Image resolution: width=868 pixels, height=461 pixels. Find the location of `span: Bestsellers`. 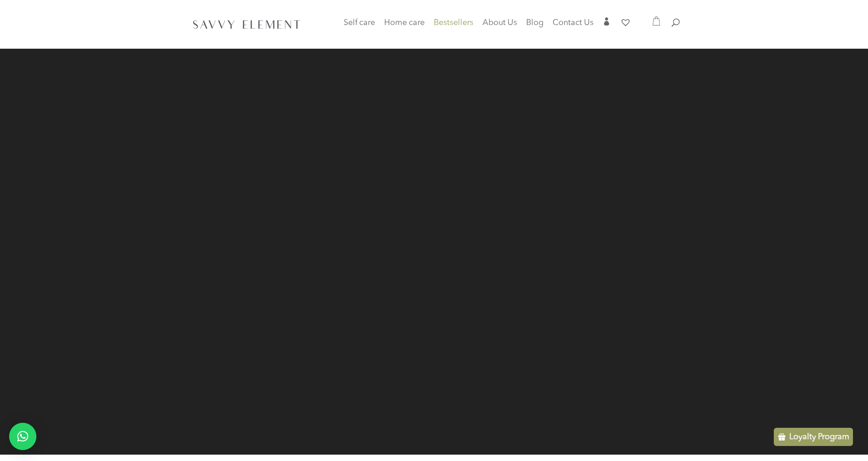

span: Bestsellers is located at coordinates (453, 23).